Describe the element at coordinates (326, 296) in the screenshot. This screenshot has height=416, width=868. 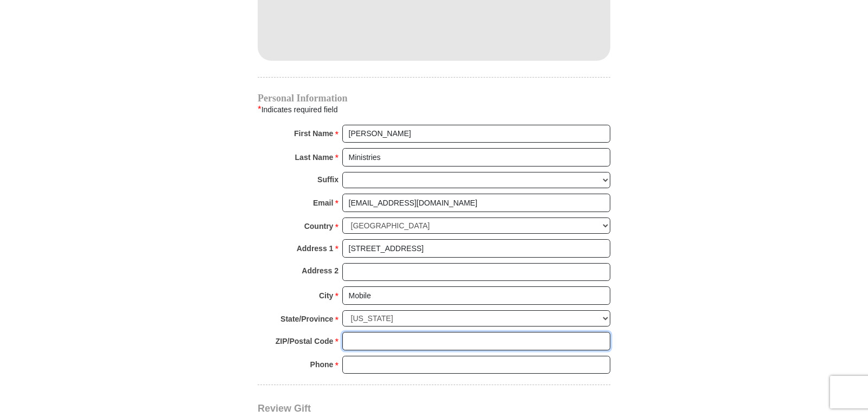
I see `strong: City` at that location.